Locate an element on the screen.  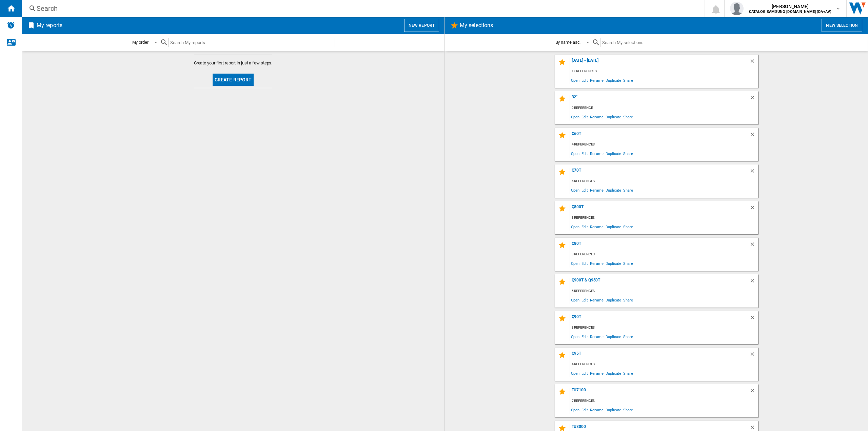
button: New report is located at coordinates (421, 25).